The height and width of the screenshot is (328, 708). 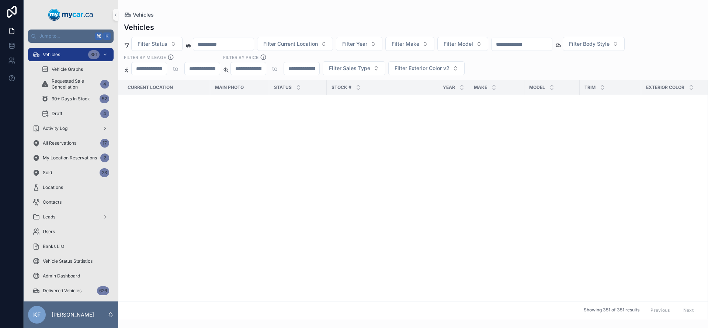 I want to click on a: Leads, so click(x=71, y=217).